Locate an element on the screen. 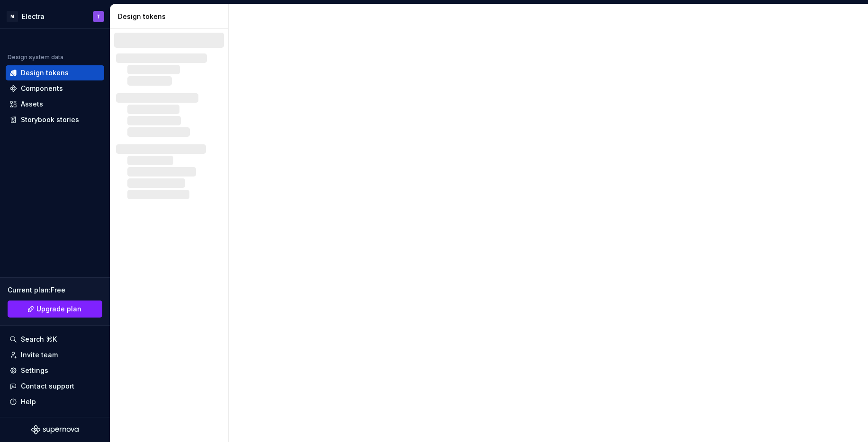 This screenshot has height=442, width=868. button: MElectraT is located at coordinates (55, 16).